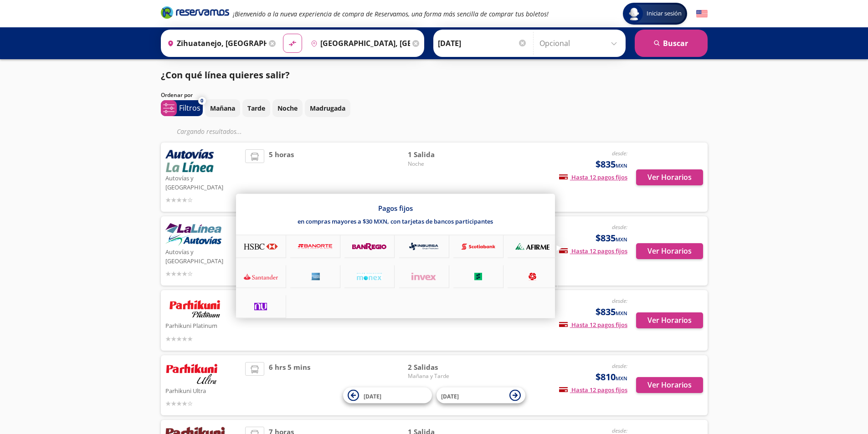 The height and width of the screenshot is (434, 868). Describe the element at coordinates (580, 43) in the screenshot. I see `input: Opcional` at that location.